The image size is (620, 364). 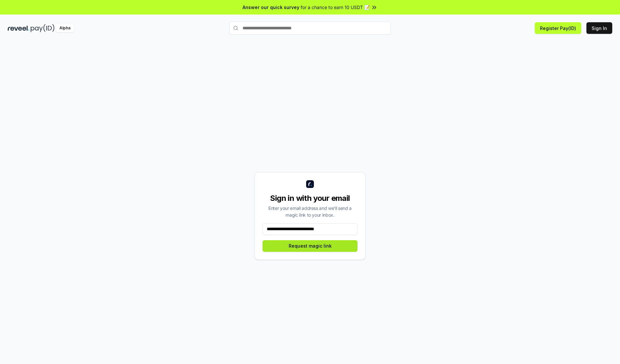 I want to click on button: Sign In, so click(x=599, y=28).